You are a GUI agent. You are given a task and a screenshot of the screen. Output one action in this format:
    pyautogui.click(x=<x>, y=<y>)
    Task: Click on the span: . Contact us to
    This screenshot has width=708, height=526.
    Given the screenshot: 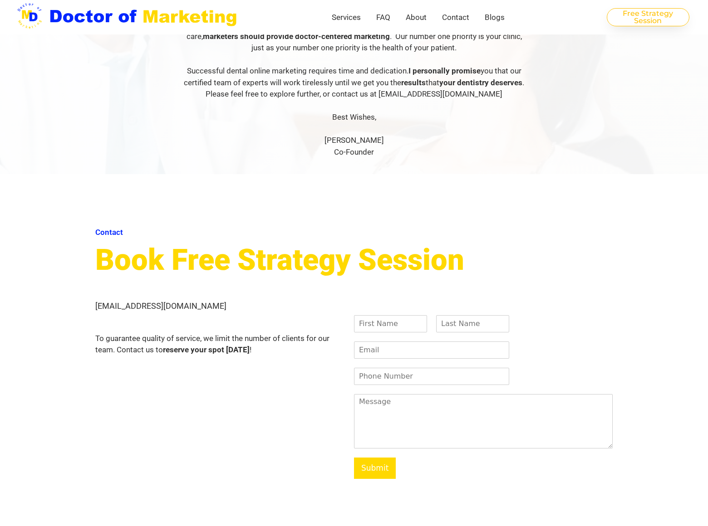 What is the action you would take?
    pyautogui.click(x=138, y=350)
    